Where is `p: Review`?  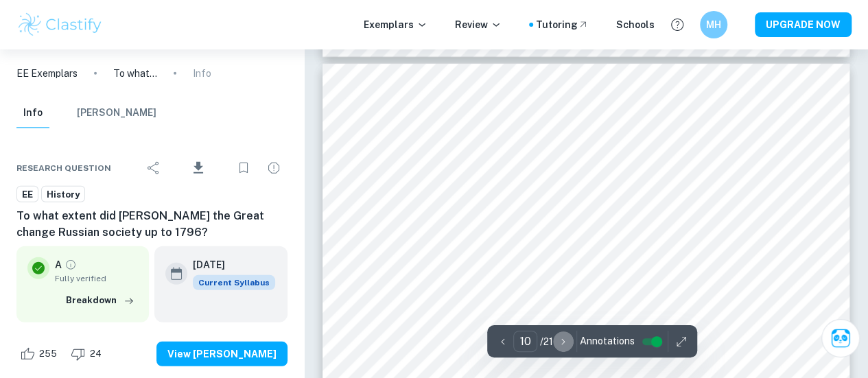
p: Review is located at coordinates (479, 25).